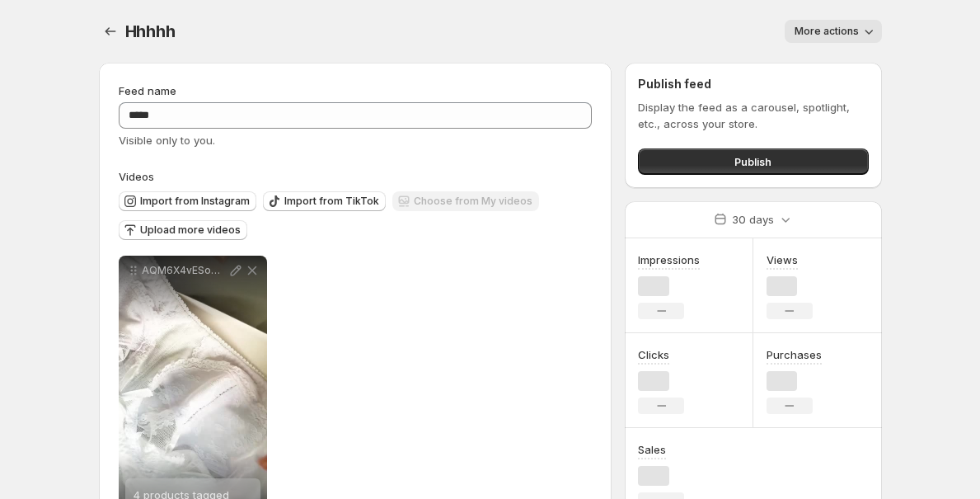  I want to click on h3: Sales, so click(652, 450).